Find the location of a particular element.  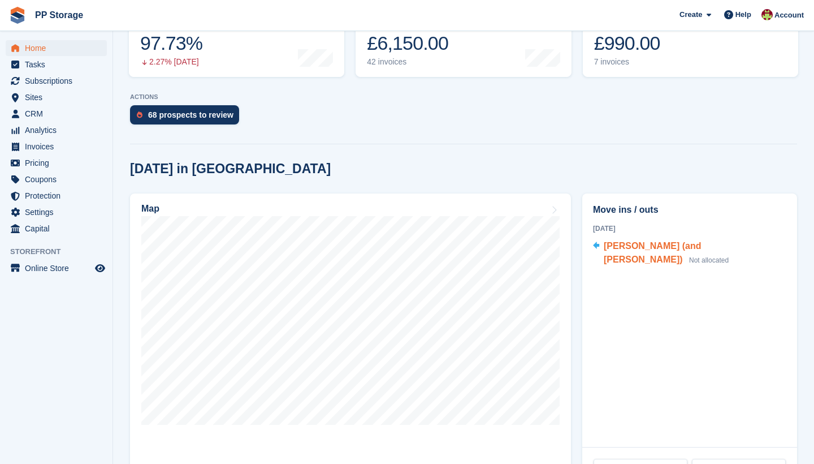

div: 97.73% is located at coordinates (171, 43).